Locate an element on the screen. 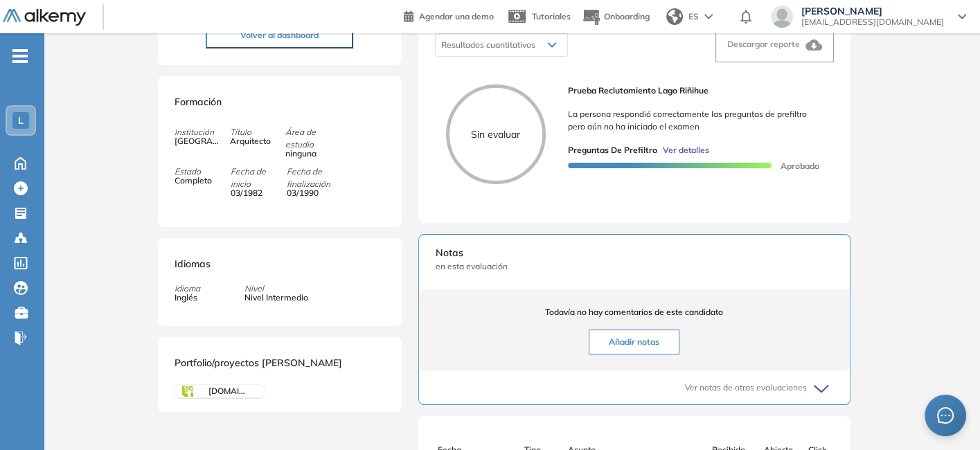  span: Nivel is located at coordinates (276, 288).